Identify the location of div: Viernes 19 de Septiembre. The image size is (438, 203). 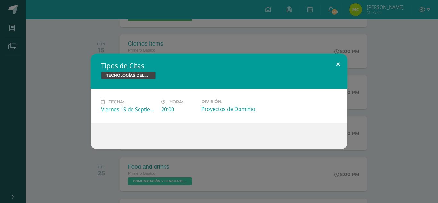
(129, 109).